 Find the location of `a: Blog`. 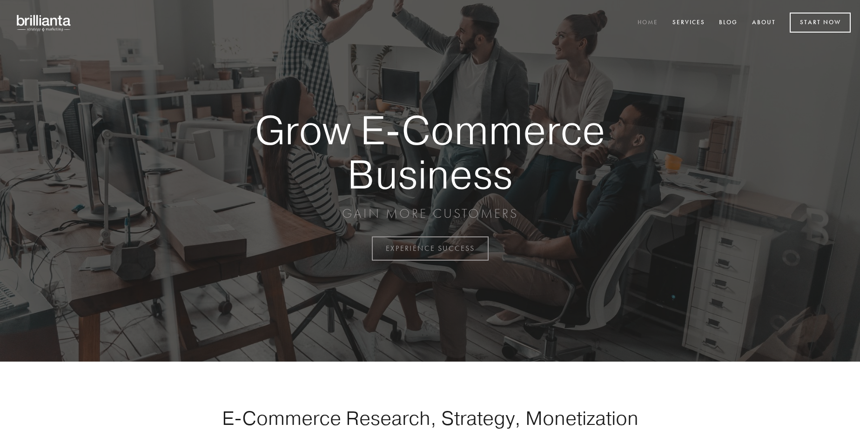

a: Blog is located at coordinates (728, 23).